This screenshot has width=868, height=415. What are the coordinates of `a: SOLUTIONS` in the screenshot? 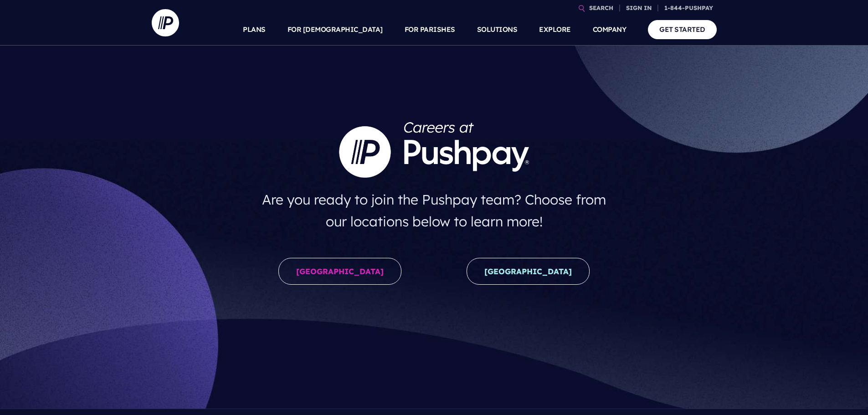 It's located at (497, 29).